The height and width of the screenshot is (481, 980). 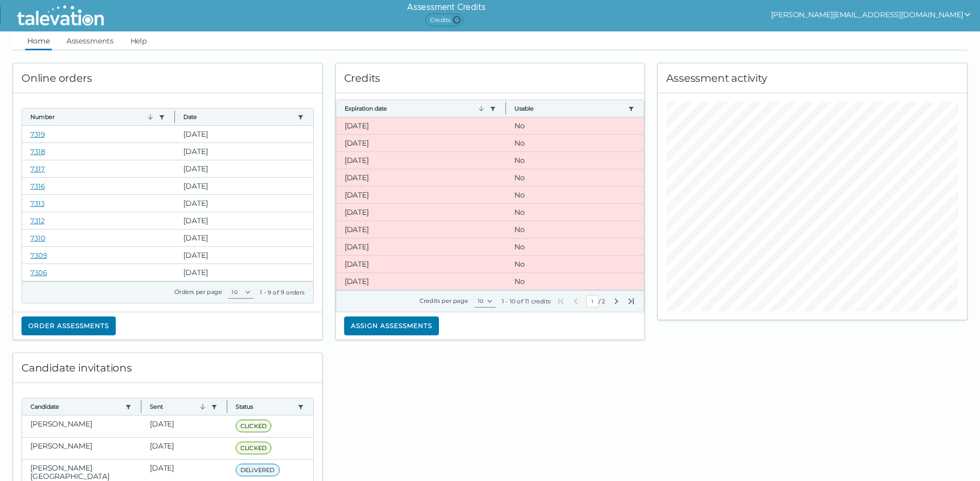 I want to click on a: 7306, so click(x=39, y=272).